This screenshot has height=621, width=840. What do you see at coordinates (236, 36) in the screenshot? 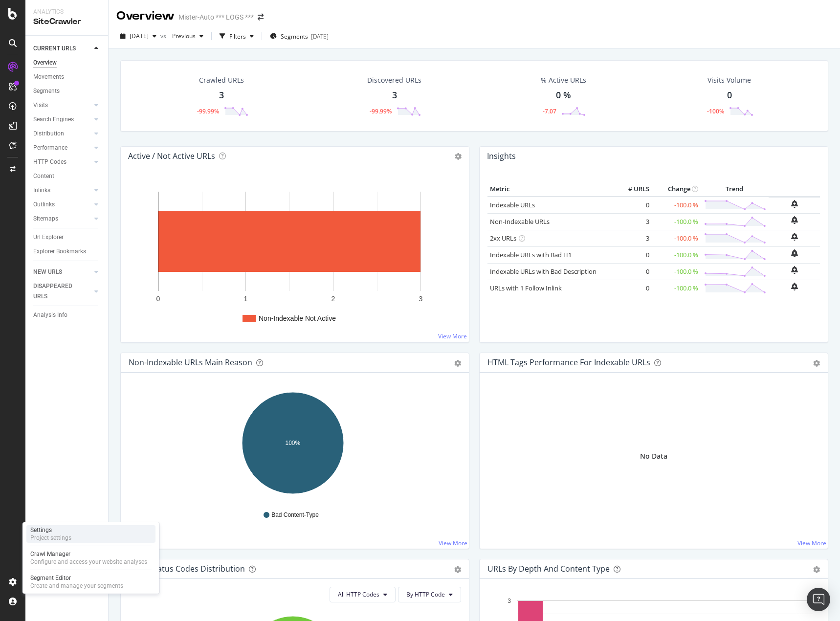
I see `button: Filters` at bounding box center [236, 36].